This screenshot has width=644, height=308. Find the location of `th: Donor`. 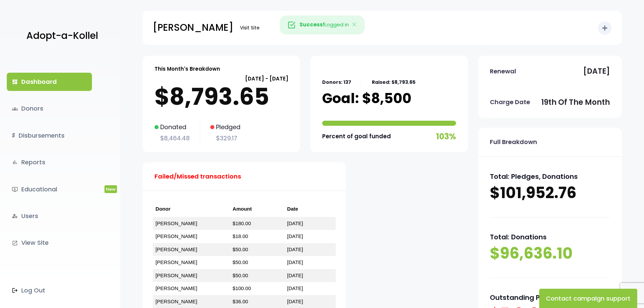

th: Donor is located at coordinates (191, 209).